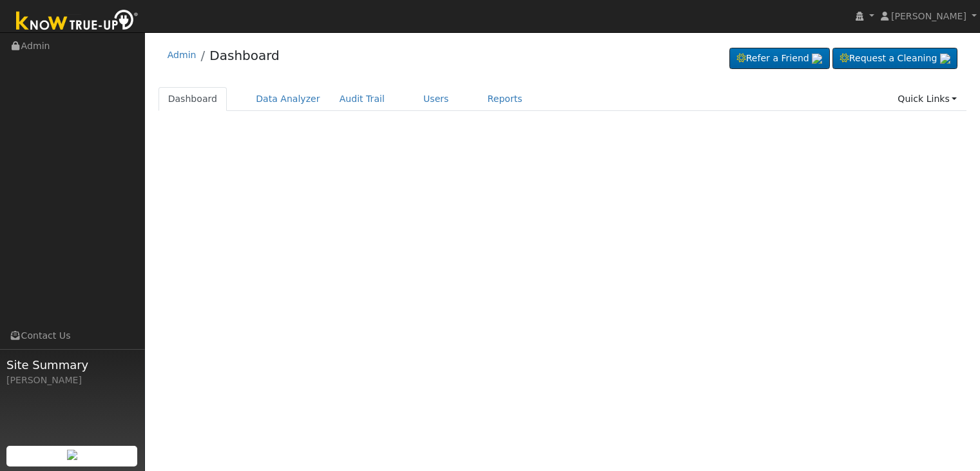 The width and height of the screenshot is (980, 471). What do you see at coordinates (780, 59) in the screenshot?
I see `a: Refer a Friend` at bounding box center [780, 59].